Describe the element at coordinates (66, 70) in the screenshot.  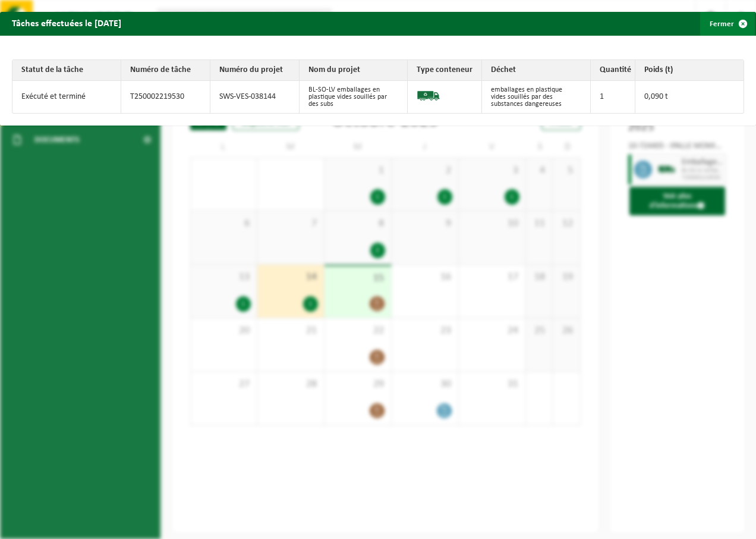
I see `th: Statut de la tâche` at that location.